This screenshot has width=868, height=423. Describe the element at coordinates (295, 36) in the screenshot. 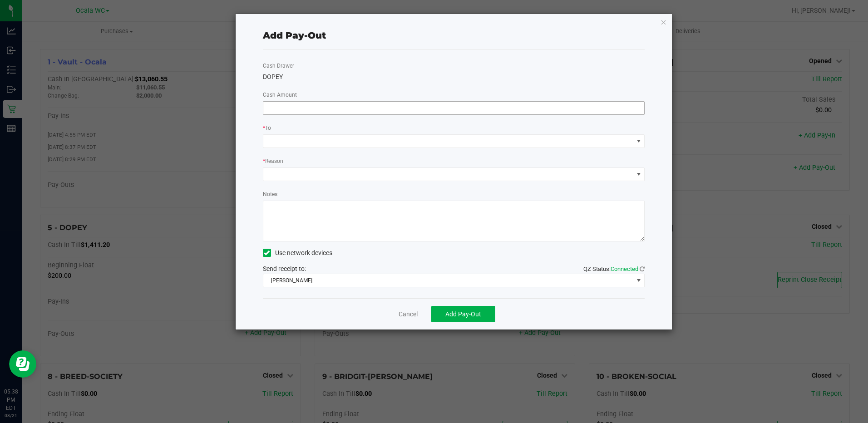

I see `div: Add Pay-Out` at that location.